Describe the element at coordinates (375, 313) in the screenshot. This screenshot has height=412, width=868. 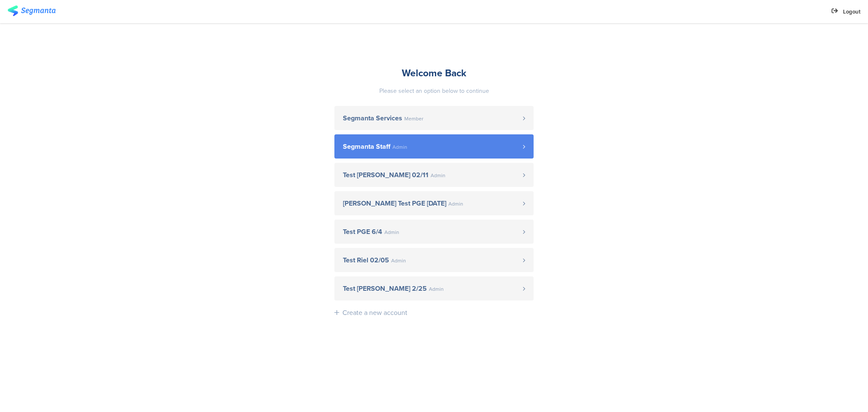
I see `div: Create a new account` at that location.